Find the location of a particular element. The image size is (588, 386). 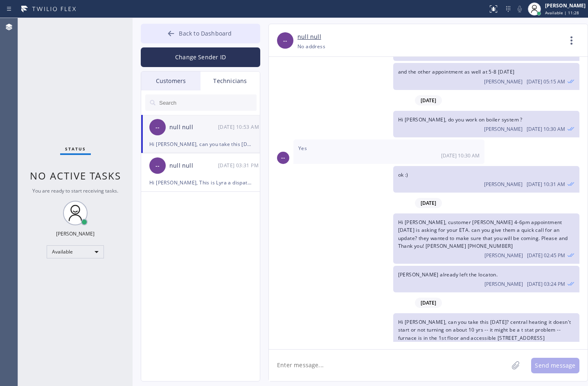

span: You are ready to start receiving tasks. is located at coordinates (75, 190).